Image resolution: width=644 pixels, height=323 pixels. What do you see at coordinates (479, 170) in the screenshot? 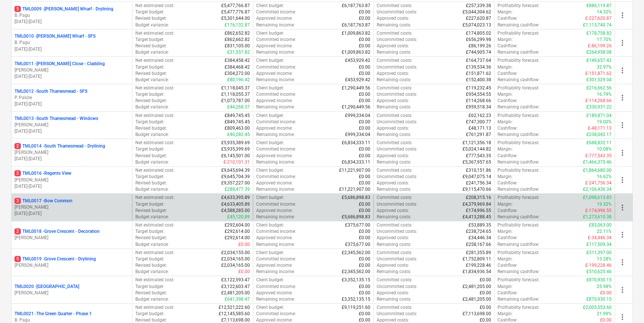
I see `p: £310,151.86` at bounding box center [479, 170].